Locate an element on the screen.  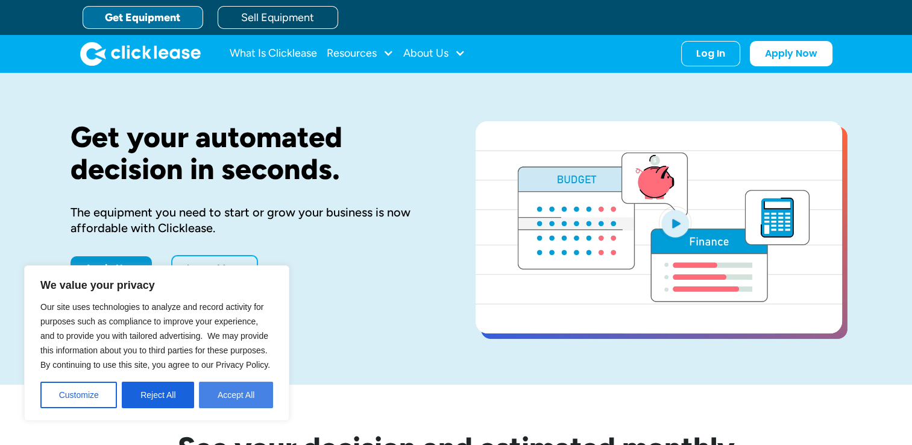
button: Reject All is located at coordinates (158, 395).